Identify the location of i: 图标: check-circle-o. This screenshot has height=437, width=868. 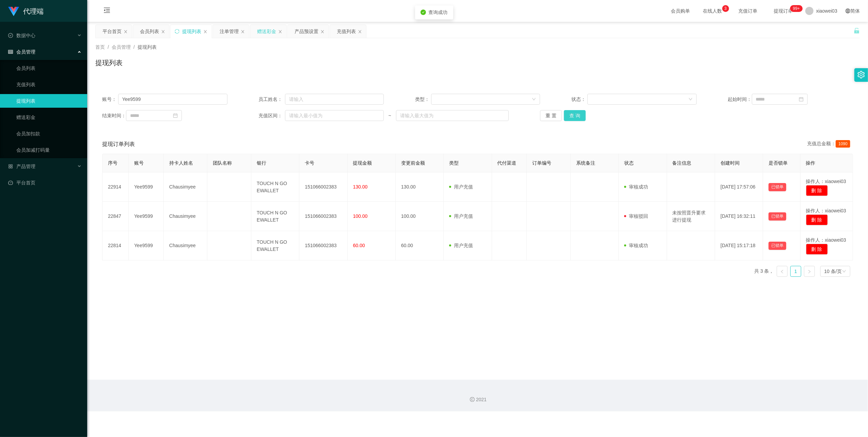
(11, 36).